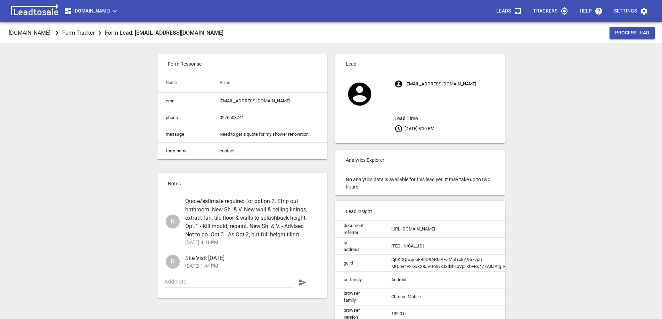  Describe the element at coordinates (359, 280) in the screenshot. I see `td: os family` at that location.